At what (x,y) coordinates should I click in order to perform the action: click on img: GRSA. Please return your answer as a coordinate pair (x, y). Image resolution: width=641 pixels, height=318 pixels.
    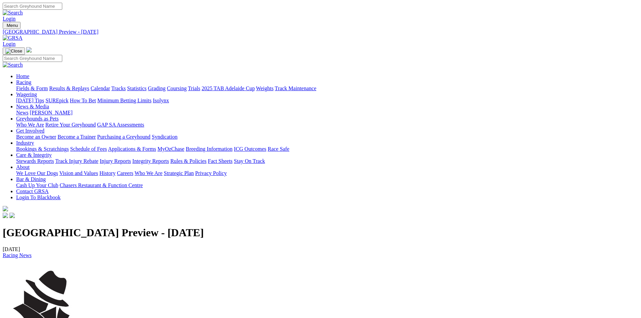
    Looking at the image, I should click on (12, 38).